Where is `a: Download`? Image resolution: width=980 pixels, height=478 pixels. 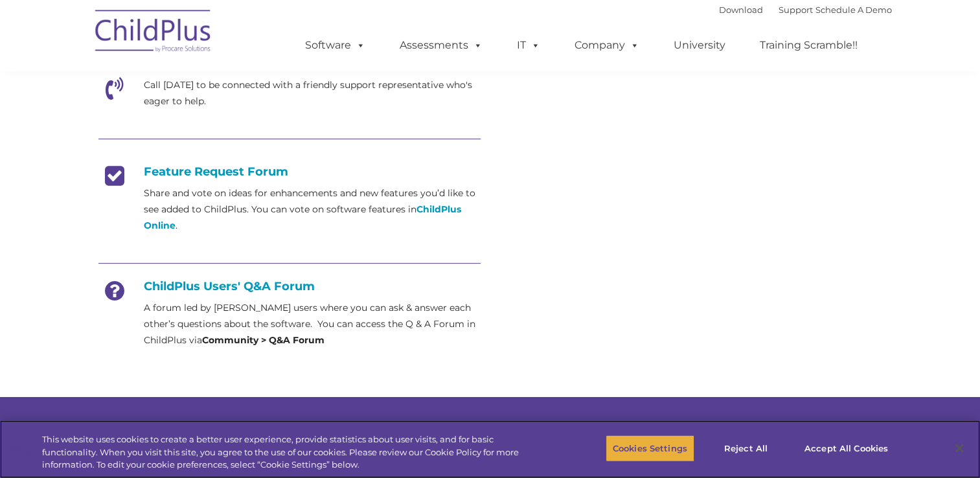 a: Download is located at coordinates (741, 9).